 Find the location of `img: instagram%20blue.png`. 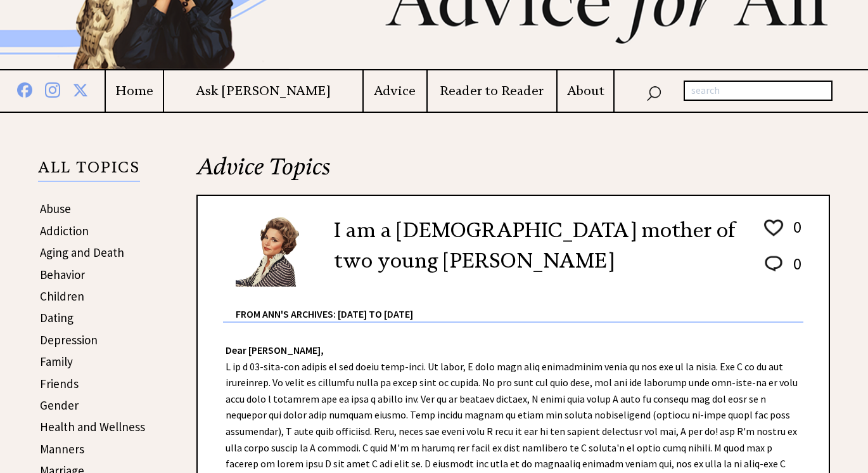

img: instagram%20blue.png is located at coordinates (53, 89).